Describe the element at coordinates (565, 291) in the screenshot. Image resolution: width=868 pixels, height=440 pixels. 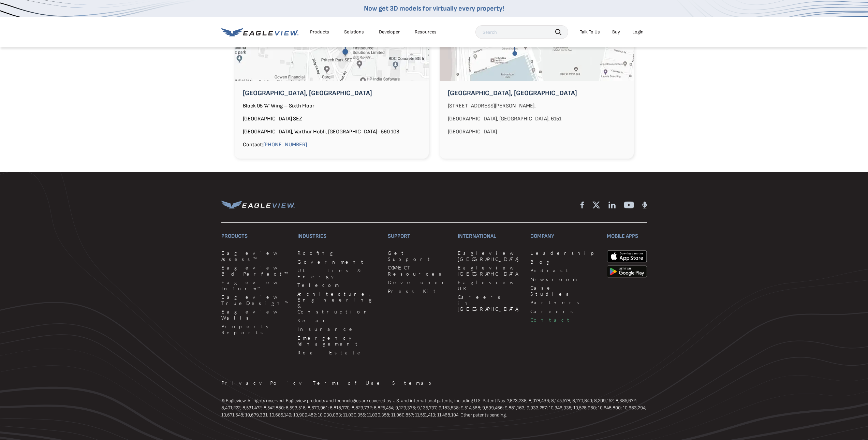
I see `a: Case Studies` at that location.